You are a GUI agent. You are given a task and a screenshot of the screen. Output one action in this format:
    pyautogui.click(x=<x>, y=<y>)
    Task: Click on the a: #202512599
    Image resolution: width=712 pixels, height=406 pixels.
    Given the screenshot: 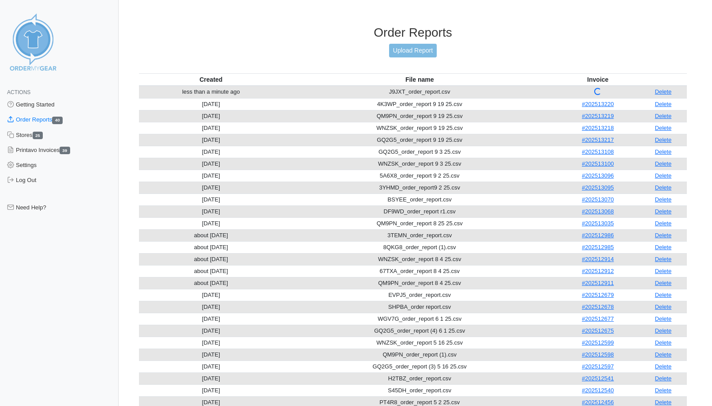 What is the action you would take?
    pyautogui.click(x=598, y=342)
    